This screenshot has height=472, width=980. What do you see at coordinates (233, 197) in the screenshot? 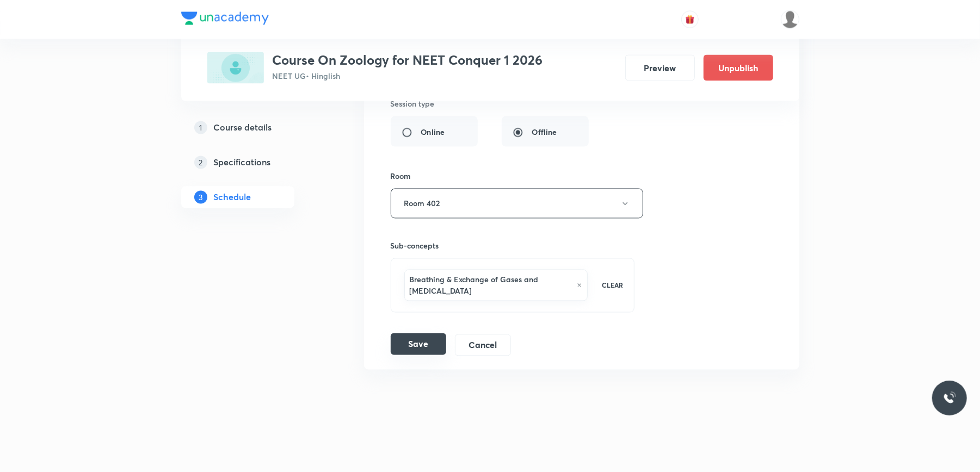
I see `h5: Schedule` at bounding box center [233, 197].